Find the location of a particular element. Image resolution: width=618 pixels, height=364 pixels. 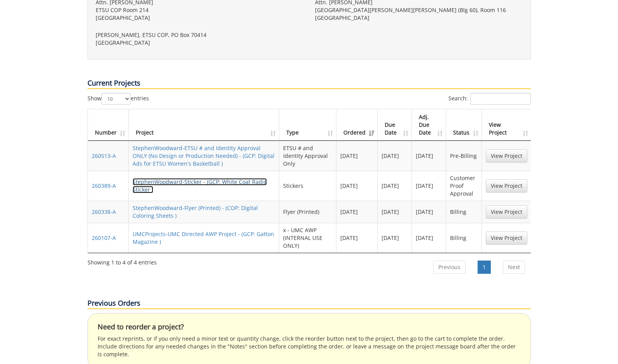

td: x - UMC AWP (INTERNAL USE ONLY) is located at coordinates (307, 237).